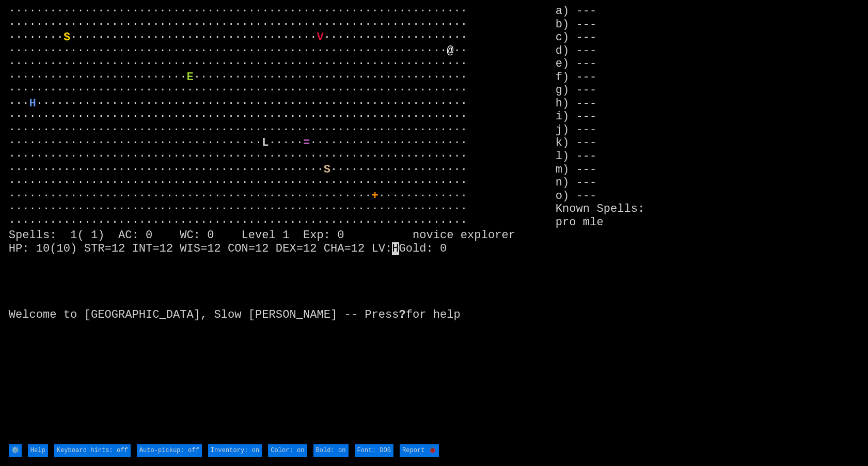  What do you see at coordinates (92, 451) in the screenshot?
I see `input: Keyboard hints: off` at bounding box center [92, 451].